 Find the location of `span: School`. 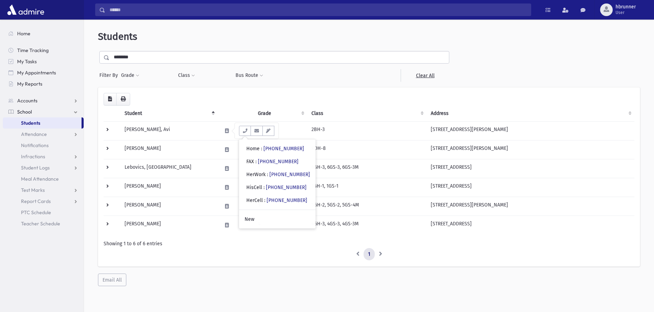

span: School is located at coordinates (24, 112).